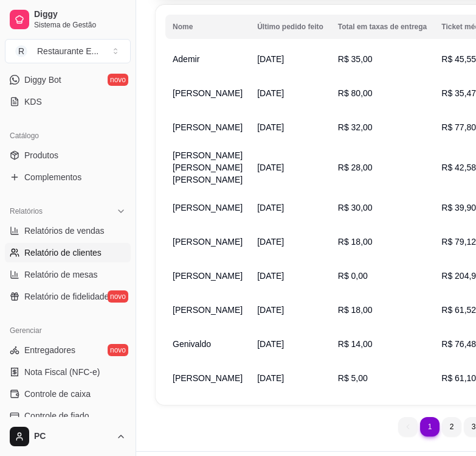 Image resolution: width=476 pixels, height=456 pixels. What do you see at coordinates (73, 436) in the screenshot?
I see `span: PC` at bounding box center [73, 436].